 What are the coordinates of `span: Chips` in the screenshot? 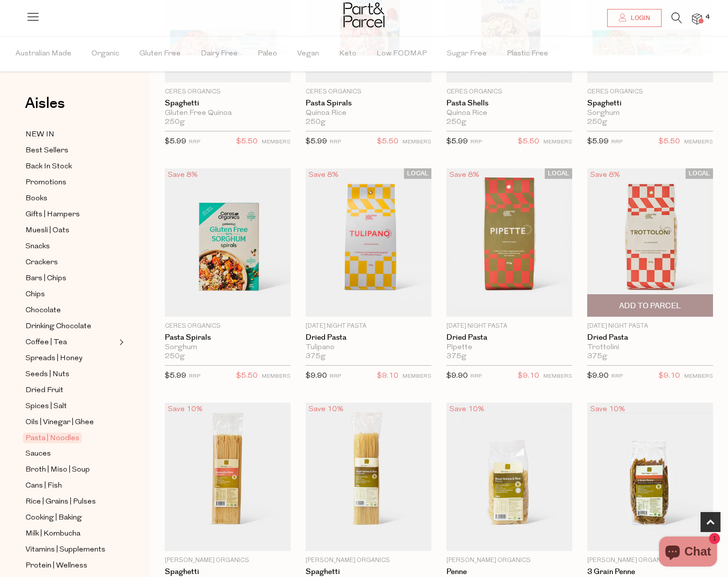 It's located at (35, 295).